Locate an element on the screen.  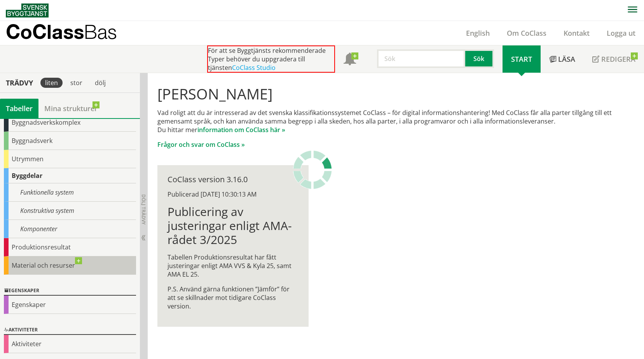
a: CoClass Studio is located at coordinates (254, 67).